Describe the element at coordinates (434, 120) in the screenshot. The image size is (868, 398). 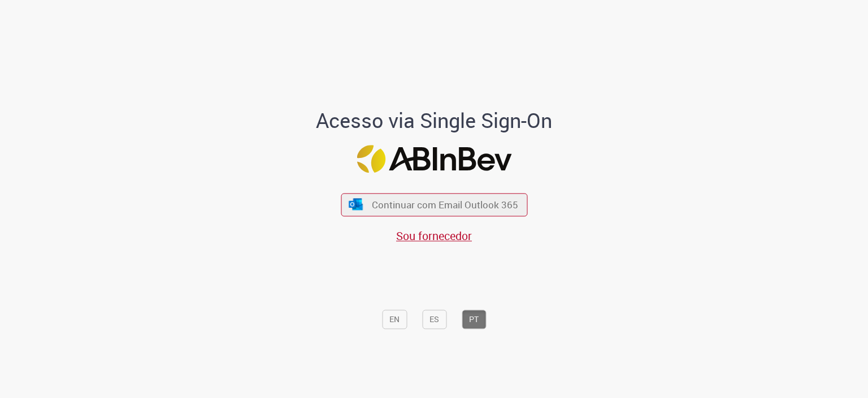
I see `h1: Acesso via Single Sign-On` at that location.